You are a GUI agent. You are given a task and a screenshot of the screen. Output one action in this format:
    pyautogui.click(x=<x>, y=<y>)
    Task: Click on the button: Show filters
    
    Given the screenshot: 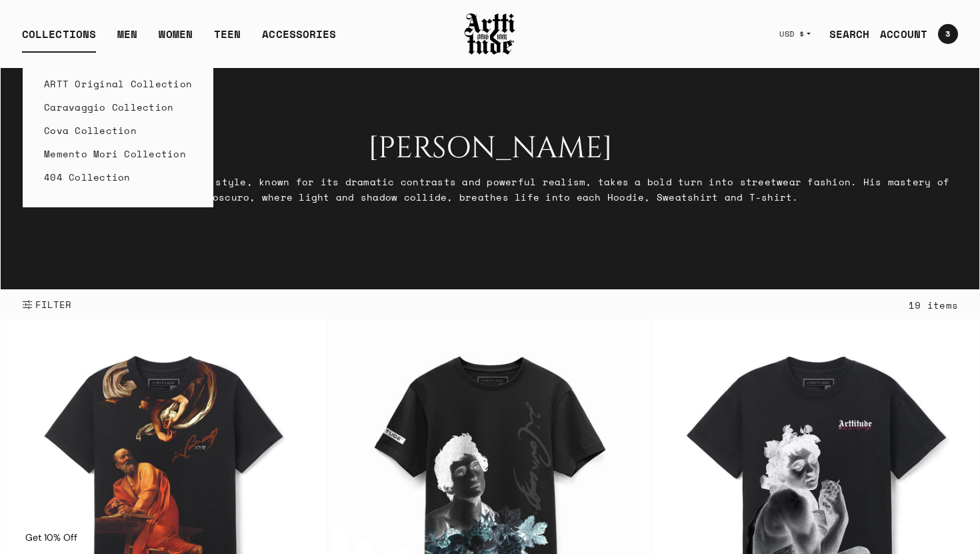 What is the action you would take?
    pyautogui.click(x=47, y=304)
    